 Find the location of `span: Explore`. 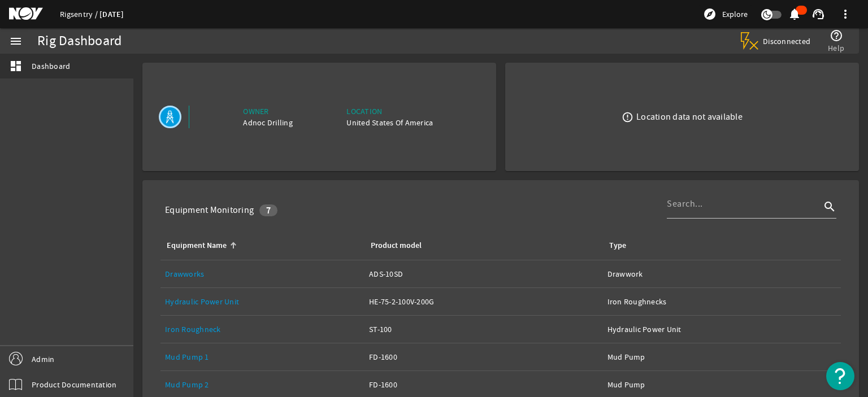

span: Explore is located at coordinates (735, 14).